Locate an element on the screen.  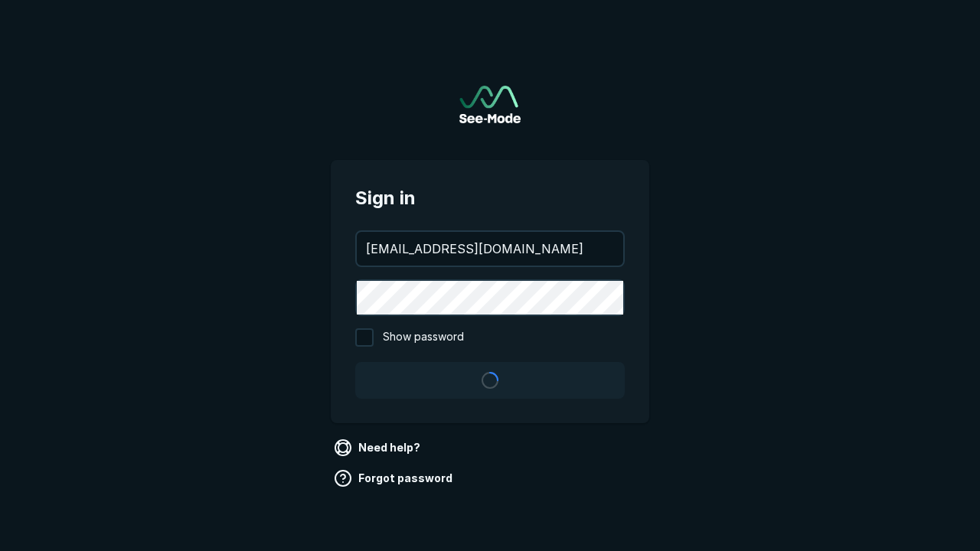
span: Show password is located at coordinates (424, 338).